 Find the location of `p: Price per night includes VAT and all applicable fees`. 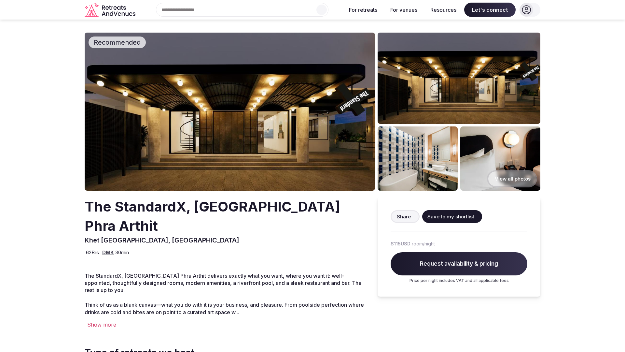

p: Price per night includes VAT and all applicable fees is located at coordinates (459, 280).